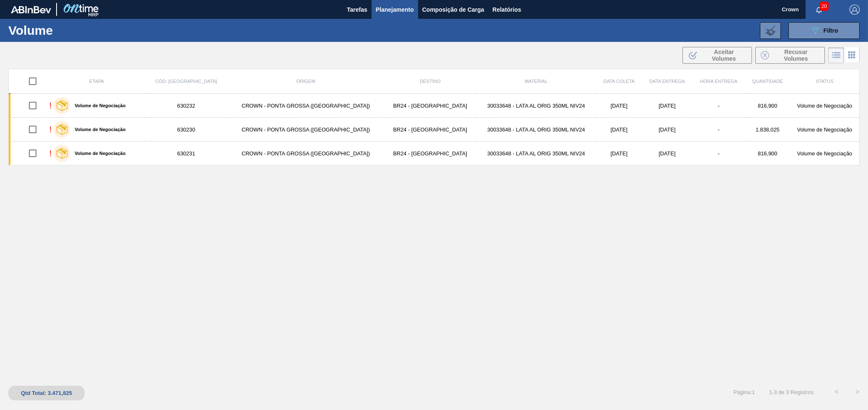 This screenshot has height=410, width=868. I want to click on span: Etapa, so click(97, 82).